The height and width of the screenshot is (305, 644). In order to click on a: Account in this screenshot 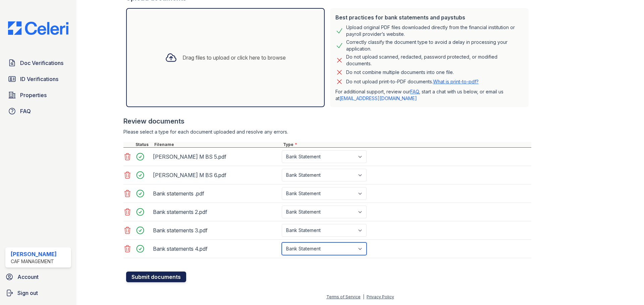, I will do `click(38, 277)`.